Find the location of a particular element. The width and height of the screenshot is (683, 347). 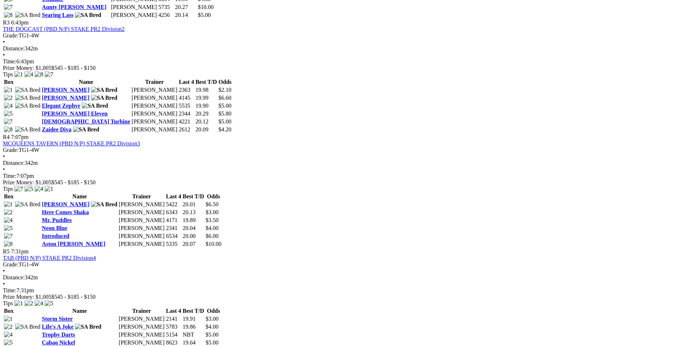

img: 2 is located at coordinates (29, 304).